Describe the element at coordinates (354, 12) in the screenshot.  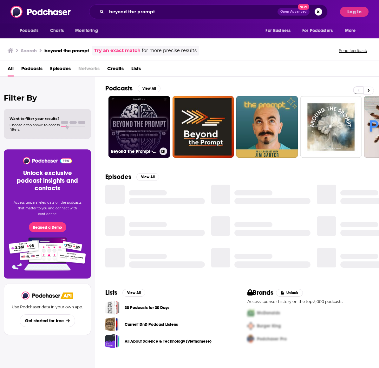
I see `button: Log In` at that location.